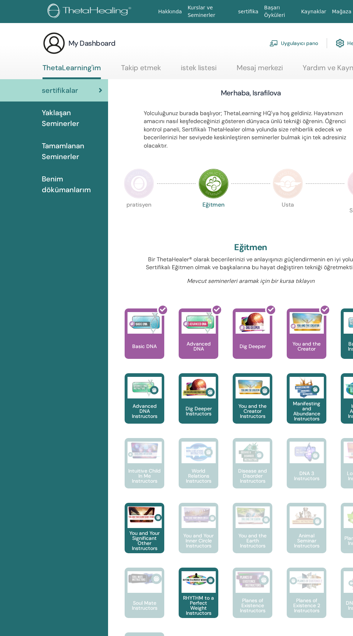  I want to click on span: Benim dökümanlarım, so click(72, 184).